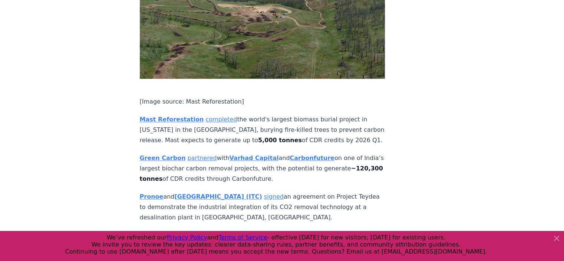  What do you see at coordinates (254, 158) in the screenshot?
I see `strong: Varhad Capital` at bounding box center [254, 158].